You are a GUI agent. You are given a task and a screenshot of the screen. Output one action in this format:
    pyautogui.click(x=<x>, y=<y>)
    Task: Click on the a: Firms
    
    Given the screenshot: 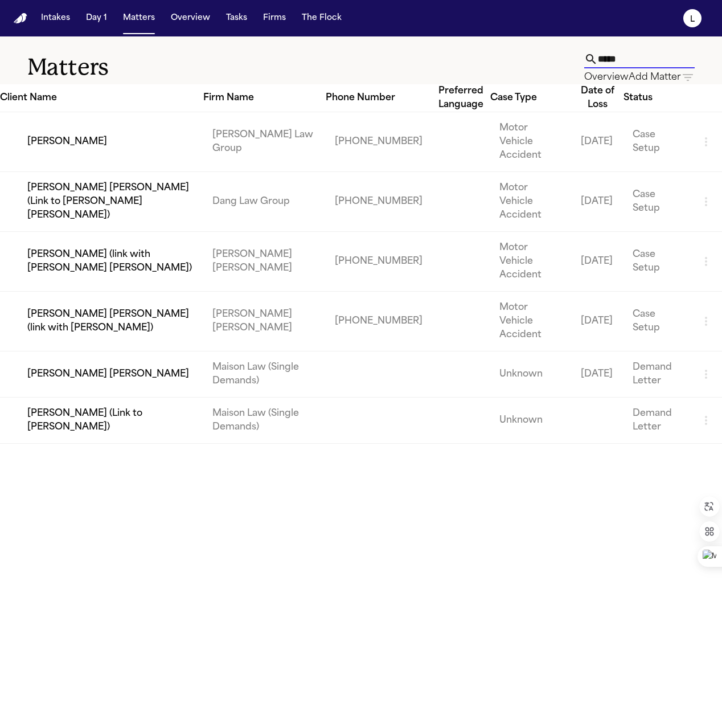 What is the action you would take?
    pyautogui.click(x=274, y=18)
    